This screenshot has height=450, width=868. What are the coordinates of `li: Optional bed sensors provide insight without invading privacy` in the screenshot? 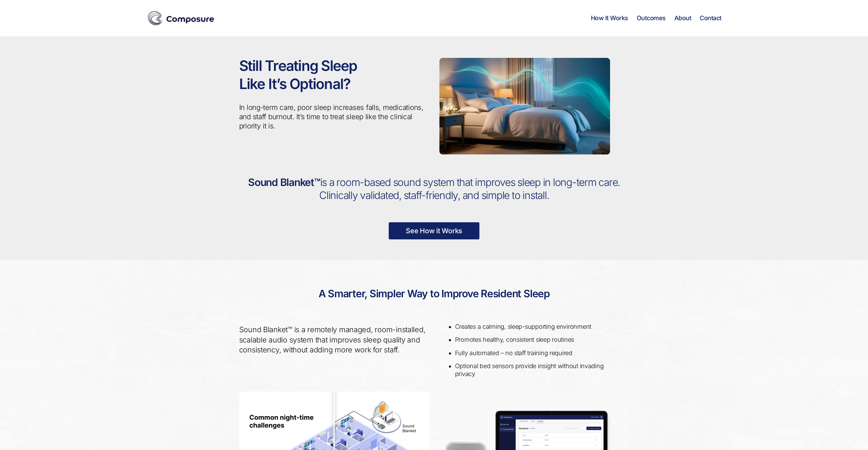 It's located at (539, 370).